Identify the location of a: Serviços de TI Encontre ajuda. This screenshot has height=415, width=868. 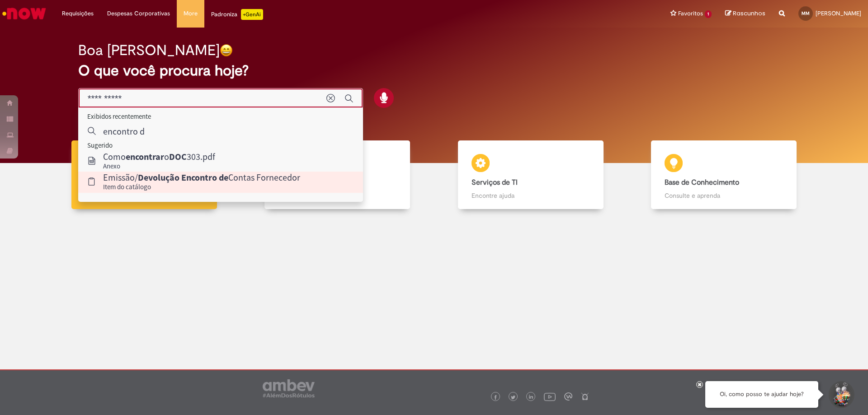
(531, 175).